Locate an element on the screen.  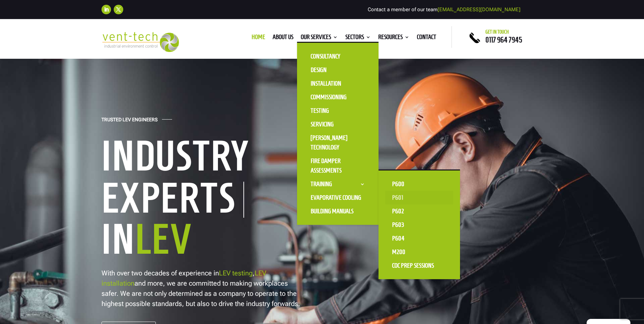
a: Servicing is located at coordinates (338, 124).